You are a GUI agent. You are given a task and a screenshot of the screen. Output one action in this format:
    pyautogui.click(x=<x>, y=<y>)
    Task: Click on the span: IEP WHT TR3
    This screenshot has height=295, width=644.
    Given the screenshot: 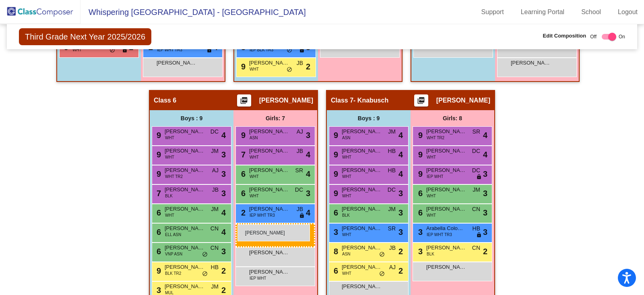 What is the action you would take?
    pyautogui.click(x=439, y=234)
    